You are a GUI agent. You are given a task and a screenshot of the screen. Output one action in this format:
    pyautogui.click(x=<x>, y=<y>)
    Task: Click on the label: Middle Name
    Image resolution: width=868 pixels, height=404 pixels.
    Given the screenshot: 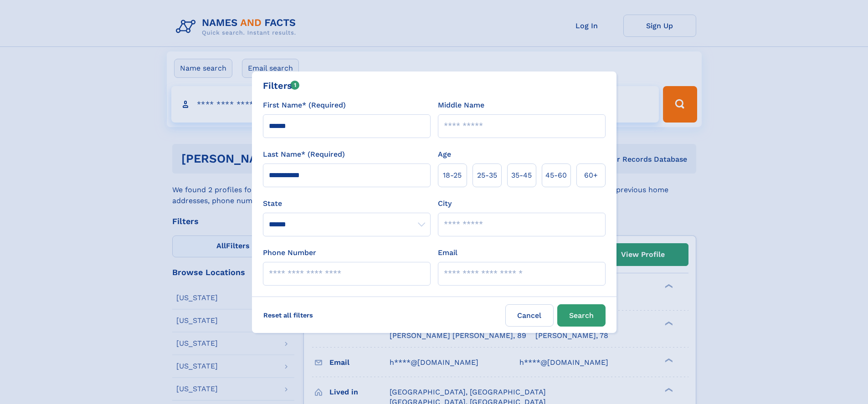 What is the action you would take?
    pyautogui.click(x=461, y=105)
    